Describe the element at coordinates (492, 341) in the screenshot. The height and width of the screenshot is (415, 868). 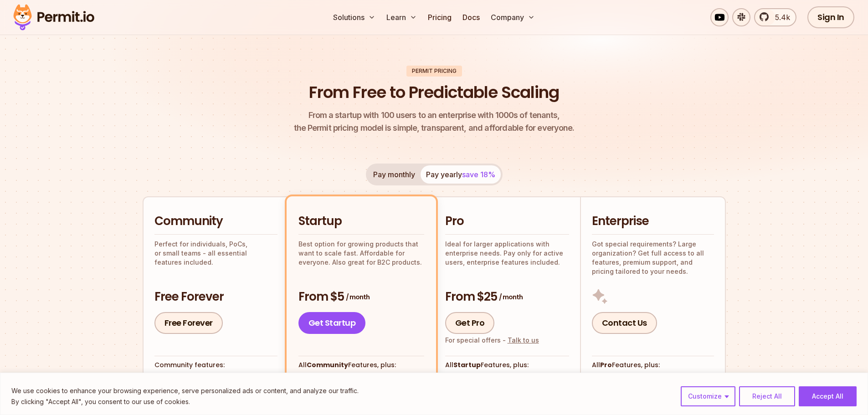
I see `div: For special offers -` at that location.